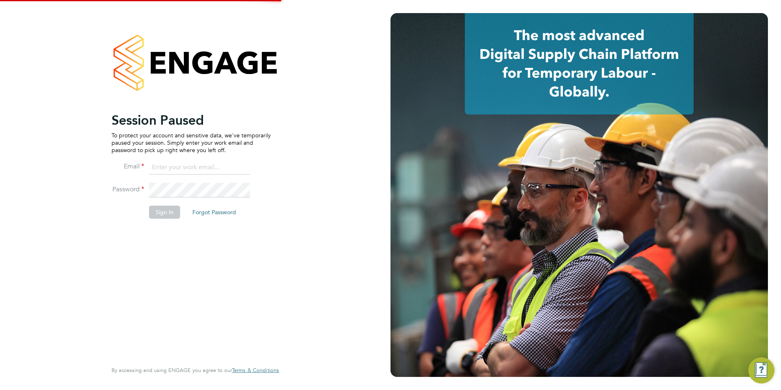 This screenshot has width=781, height=390. I want to click on label: Email, so click(128, 166).